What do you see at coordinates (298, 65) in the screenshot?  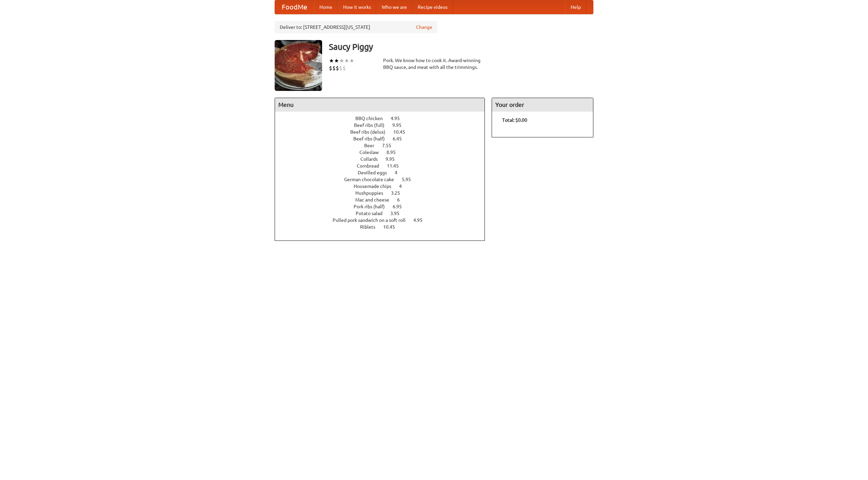 I see `img: angular.jpg` at bounding box center [298, 65].